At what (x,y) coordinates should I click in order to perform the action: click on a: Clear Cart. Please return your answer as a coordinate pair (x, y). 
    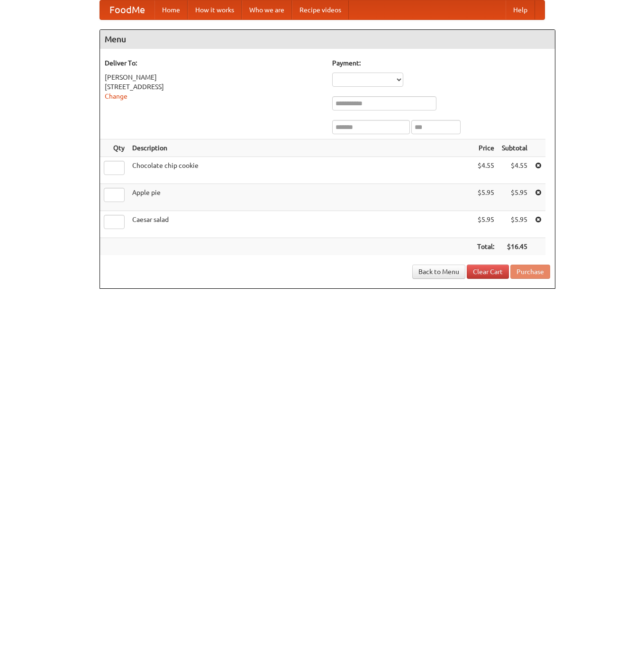
    Looking at the image, I should click on (488, 272).